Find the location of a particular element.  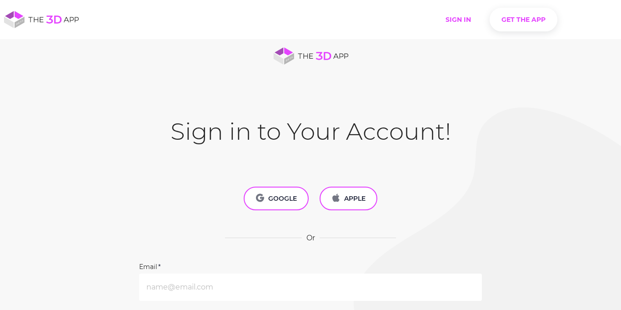

span: APPLE is located at coordinates (348, 198).